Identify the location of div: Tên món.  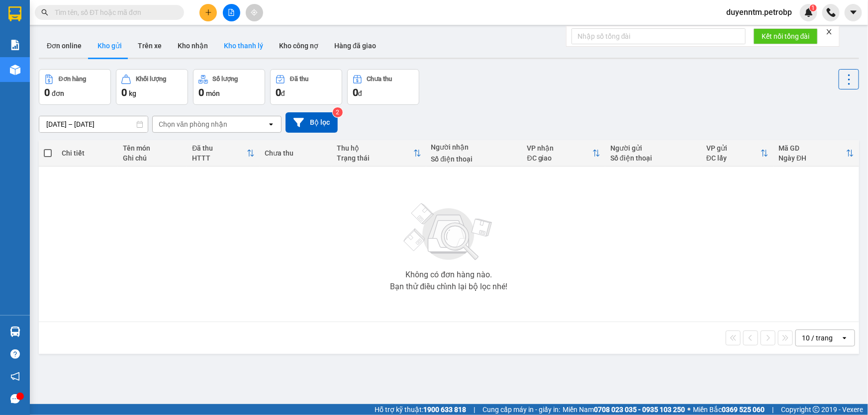
(153, 148).